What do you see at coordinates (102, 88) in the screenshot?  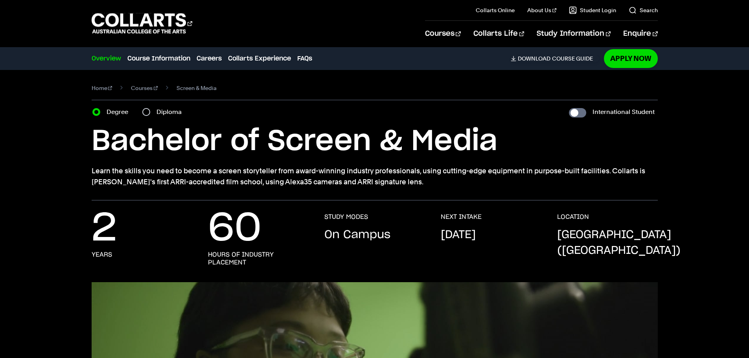 I see `a: Home` at bounding box center [102, 88].